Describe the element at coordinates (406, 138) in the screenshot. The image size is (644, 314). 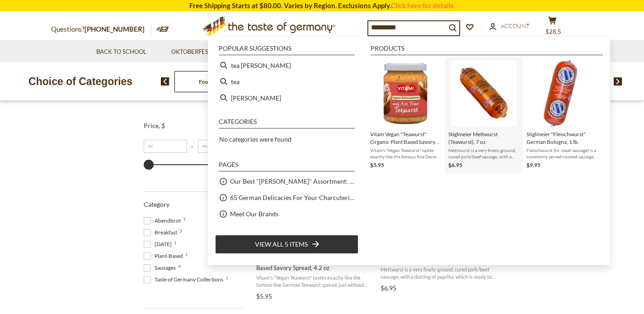
I see `span: Vitam Vegan "Teawurst" Organic Plant Based Savory Spread, 4.2 oz` at that location.